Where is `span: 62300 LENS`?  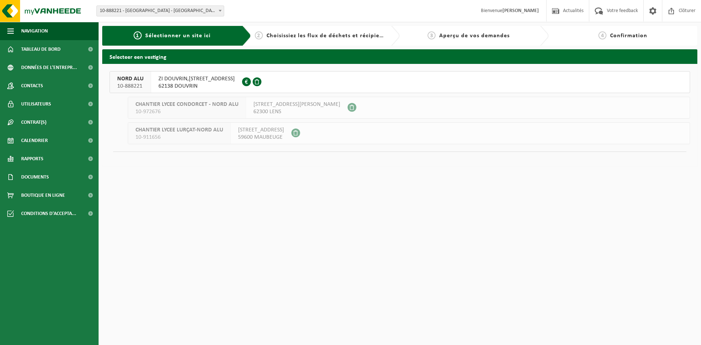
span: 62300 LENS is located at coordinates (297, 112).